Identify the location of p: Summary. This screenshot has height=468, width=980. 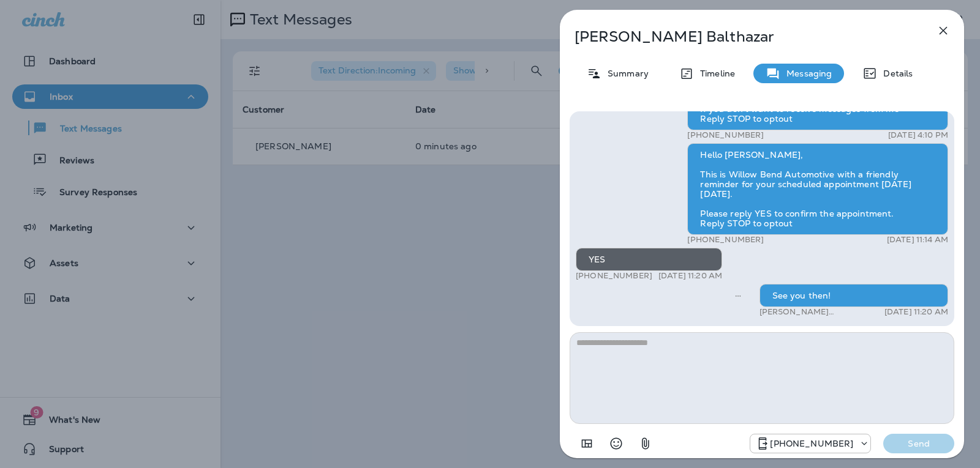
(625, 74).